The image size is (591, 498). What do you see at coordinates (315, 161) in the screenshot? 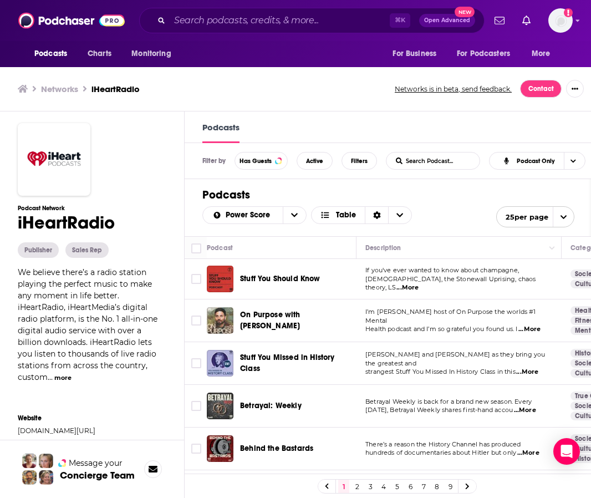
I see `button: Active` at bounding box center [315, 161].